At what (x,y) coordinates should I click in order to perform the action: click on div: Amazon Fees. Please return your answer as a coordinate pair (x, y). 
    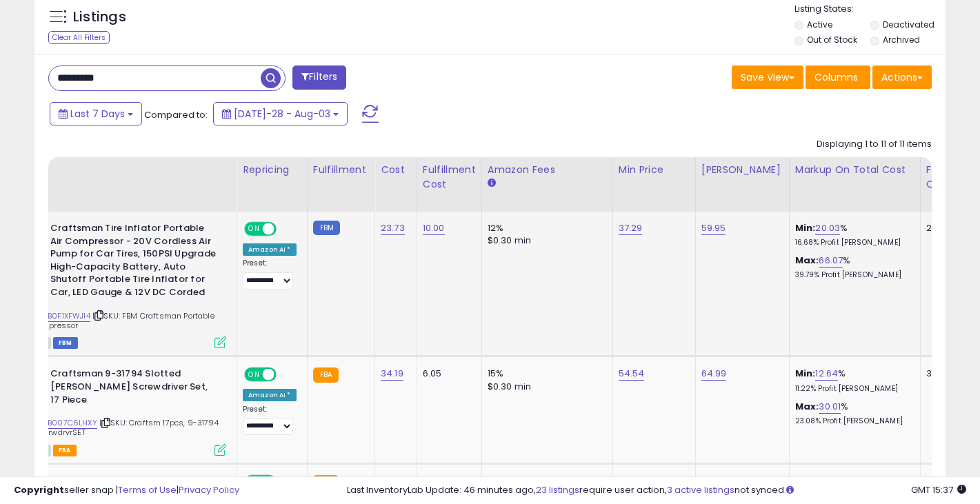
    Looking at the image, I should click on (547, 169).